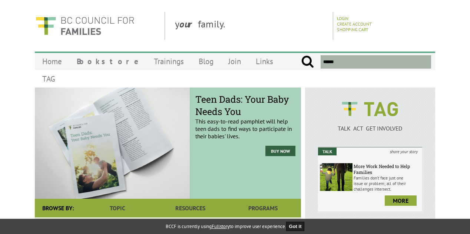  I want to click on img: BC Council for FAMILIES, so click(85, 26).